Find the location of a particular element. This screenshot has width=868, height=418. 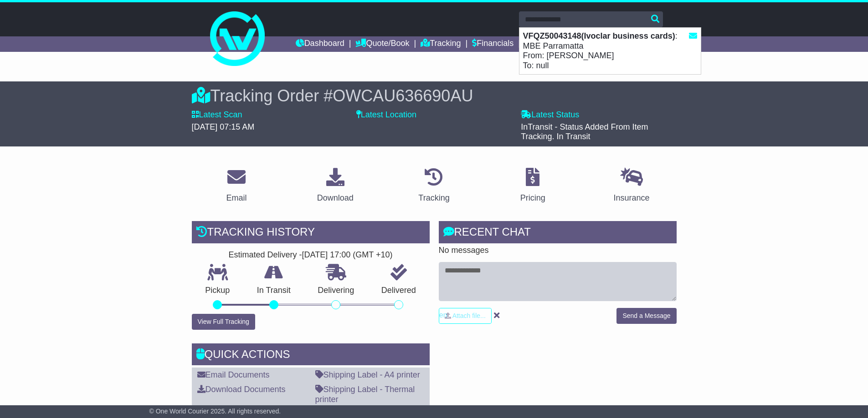

div: Quick Actions is located at coordinates (310, 356).